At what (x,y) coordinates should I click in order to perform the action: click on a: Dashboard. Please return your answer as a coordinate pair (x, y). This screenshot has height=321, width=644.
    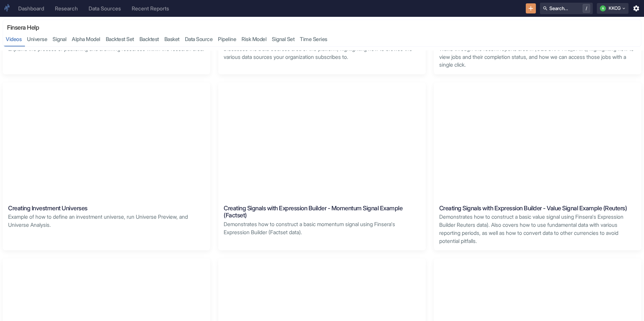
    Looking at the image, I should click on (31, 9).